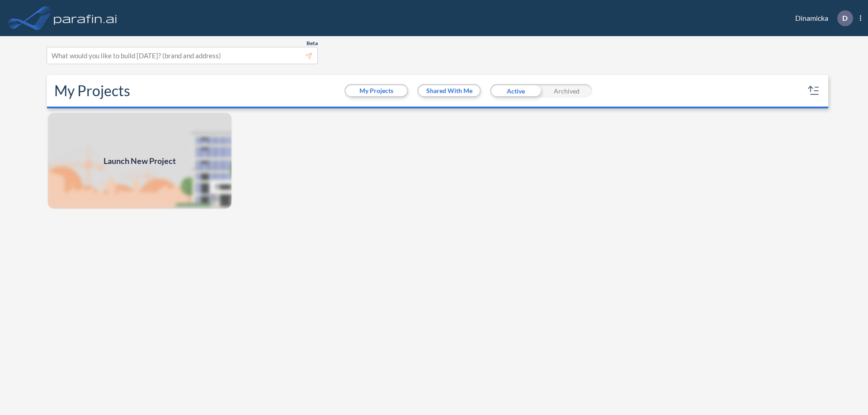  What do you see at coordinates (140, 161) in the screenshot?
I see `span: Launch New Project` at bounding box center [140, 161].